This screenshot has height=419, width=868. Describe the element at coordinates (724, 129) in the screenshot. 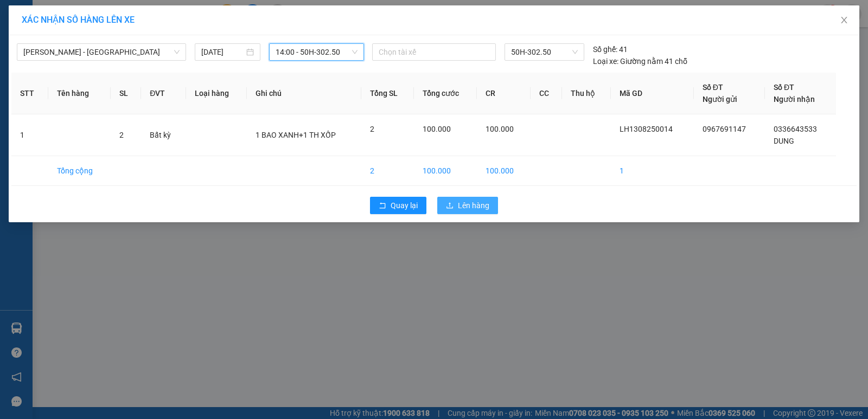

I see `span: 0967691147` at that location.